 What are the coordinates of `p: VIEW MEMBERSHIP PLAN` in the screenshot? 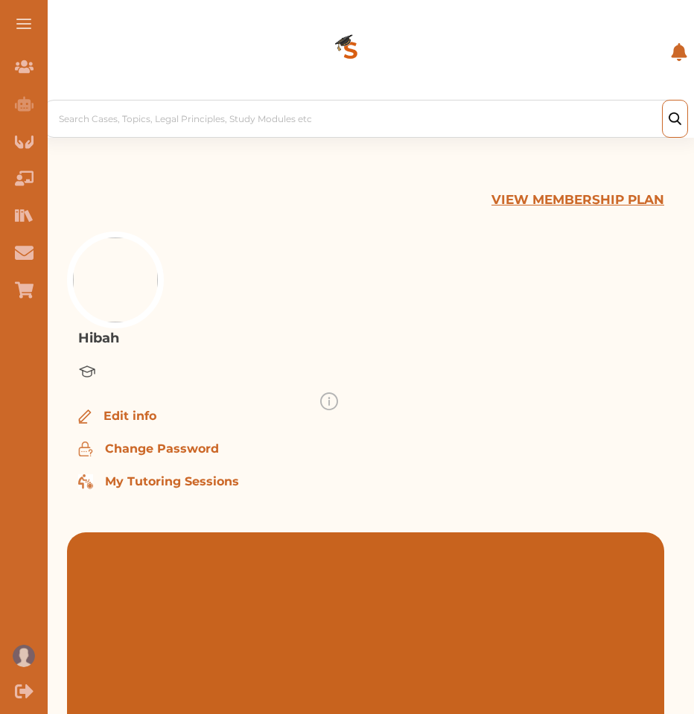 It's located at (578, 200).